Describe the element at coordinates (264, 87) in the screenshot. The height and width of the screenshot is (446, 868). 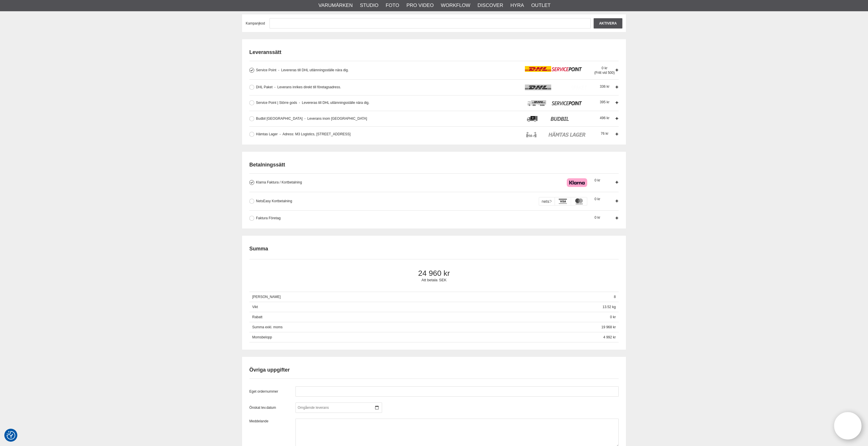
I see `span: DHL Paket` at that location.